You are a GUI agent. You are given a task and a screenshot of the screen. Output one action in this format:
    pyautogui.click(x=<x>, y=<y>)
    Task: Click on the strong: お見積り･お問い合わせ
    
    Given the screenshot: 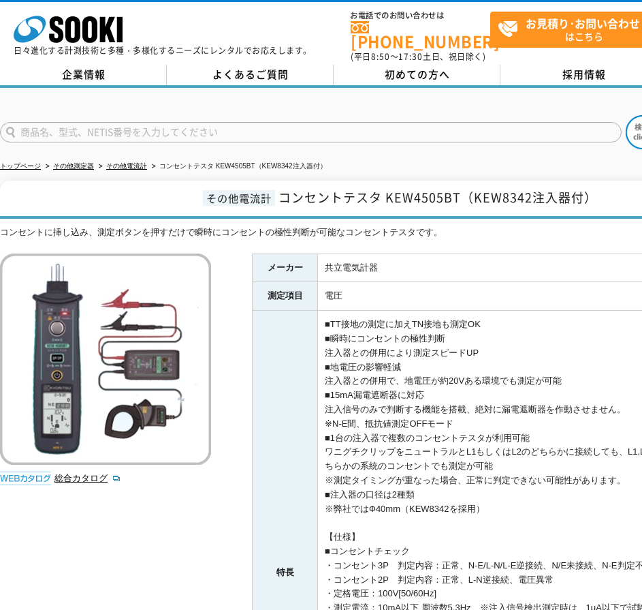 What is the action you would take?
    pyautogui.click(x=583, y=23)
    